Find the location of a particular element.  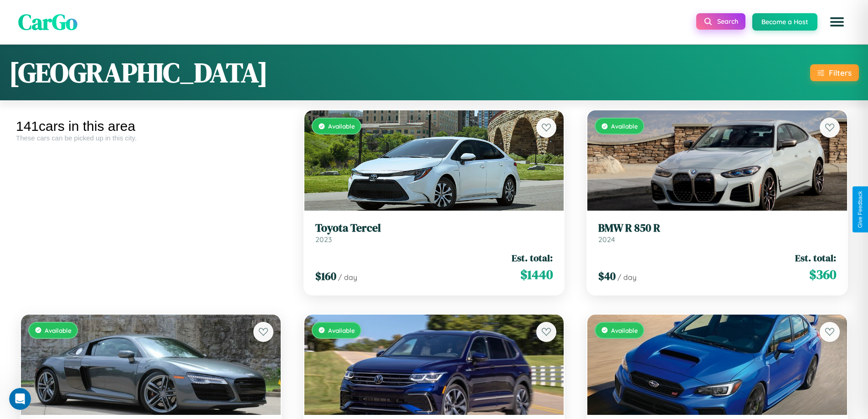

button: Filters is located at coordinates (834, 73).